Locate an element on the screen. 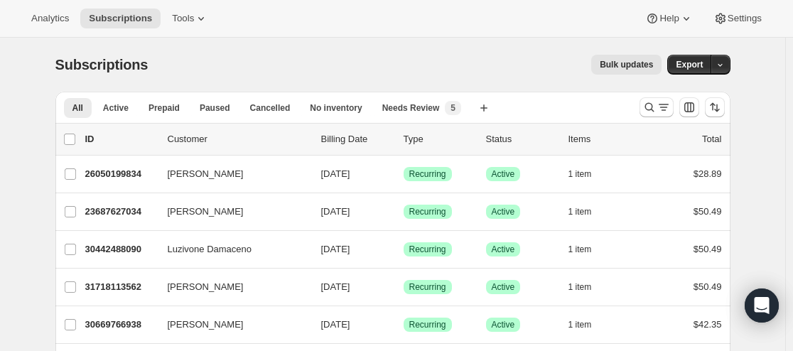  button: Create new view is located at coordinates (484, 108).